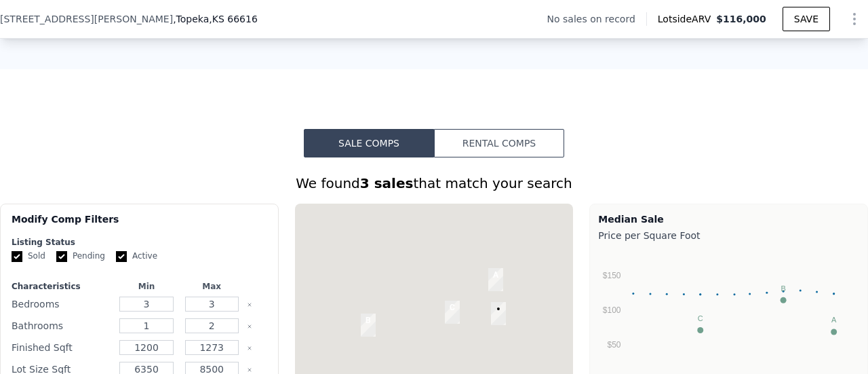  I want to click on div: Min, so click(147, 286).